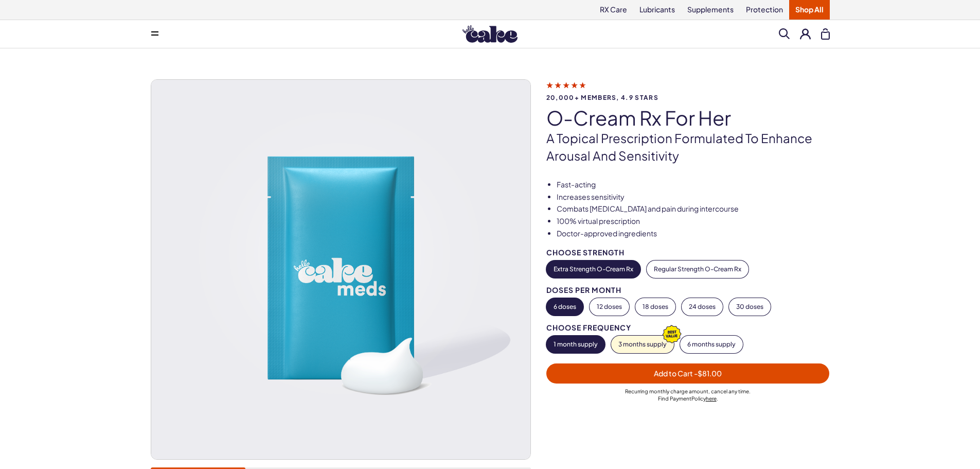 This screenshot has height=469, width=980. What do you see at coordinates (674, 398) in the screenshot?
I see `span: Find Payment` at bounding box center [674, 398].